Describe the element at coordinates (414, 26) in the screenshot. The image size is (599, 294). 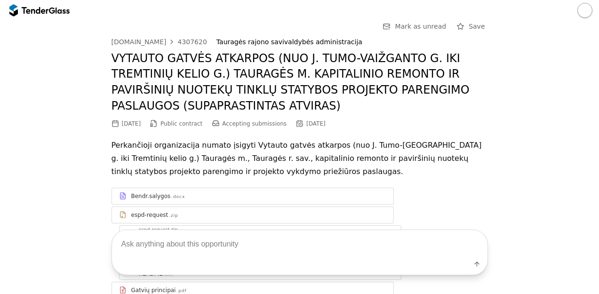
I see `button: Mark as unread` at that location.